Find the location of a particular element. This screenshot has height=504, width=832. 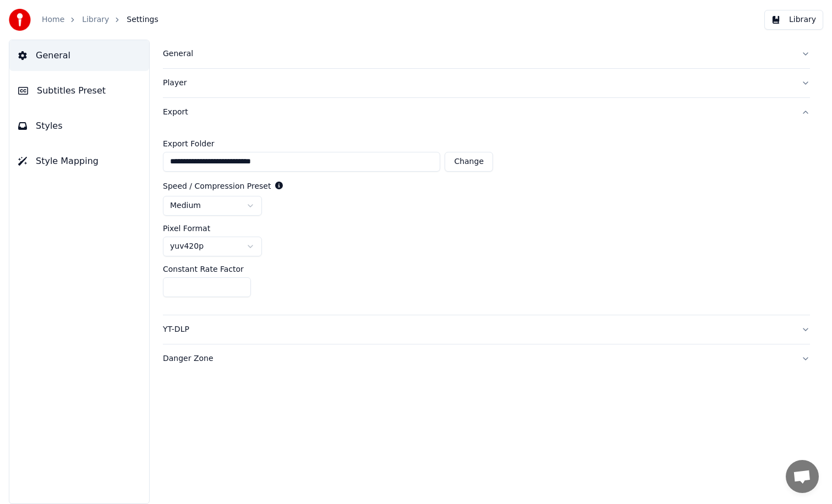

div: General is located at coordinates (477, 54).